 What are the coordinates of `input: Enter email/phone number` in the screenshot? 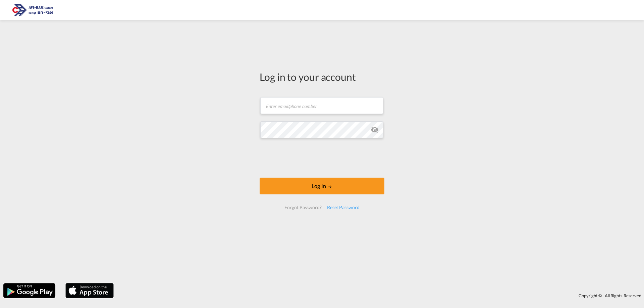 It's located at (322, 106).